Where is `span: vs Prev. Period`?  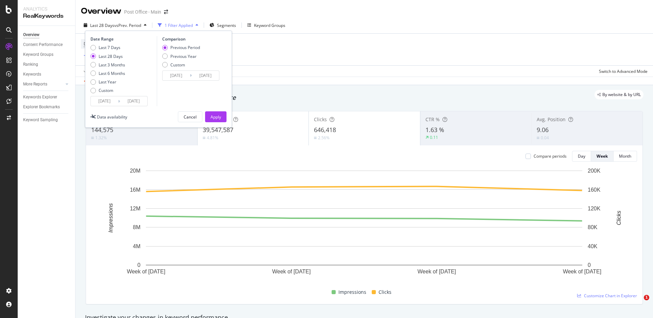
span: vs Prev. Period is located at coordinates (127, 25).